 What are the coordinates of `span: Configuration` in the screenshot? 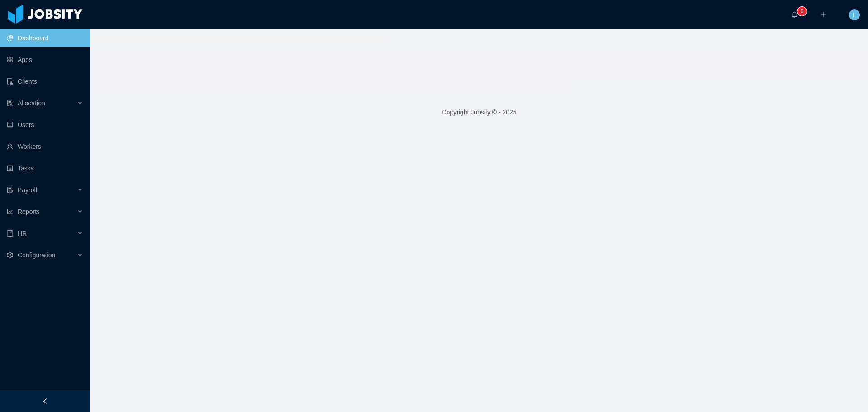 It's located at (36, 255).